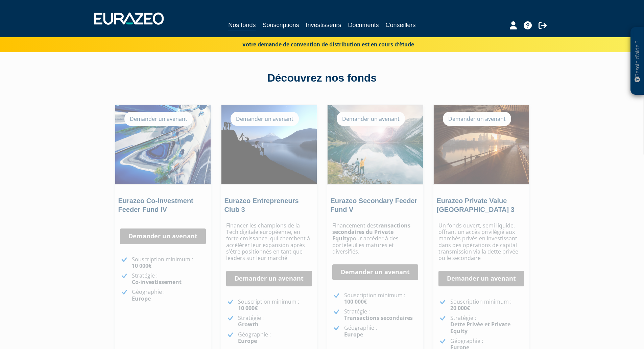 This screenshot has height=349, width=644. I want to click on strong: transactions secondaires du Private Equity, so click(371, 232).